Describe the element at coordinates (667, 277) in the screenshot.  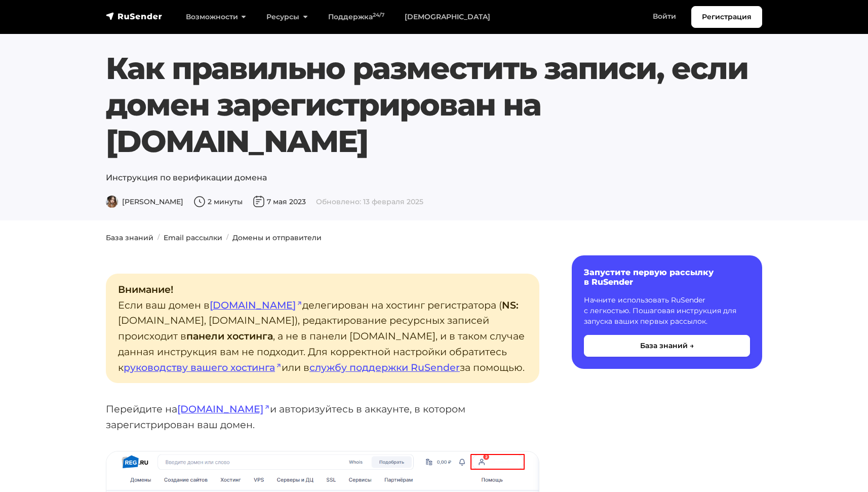
I see `h6: Запустите первую рассылку в RuSender` at that location.